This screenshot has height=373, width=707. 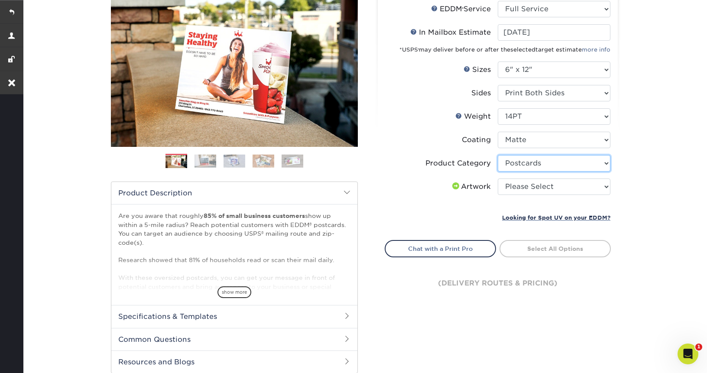 I want to click on img: EDDM 05, so click(x=292, y=161).